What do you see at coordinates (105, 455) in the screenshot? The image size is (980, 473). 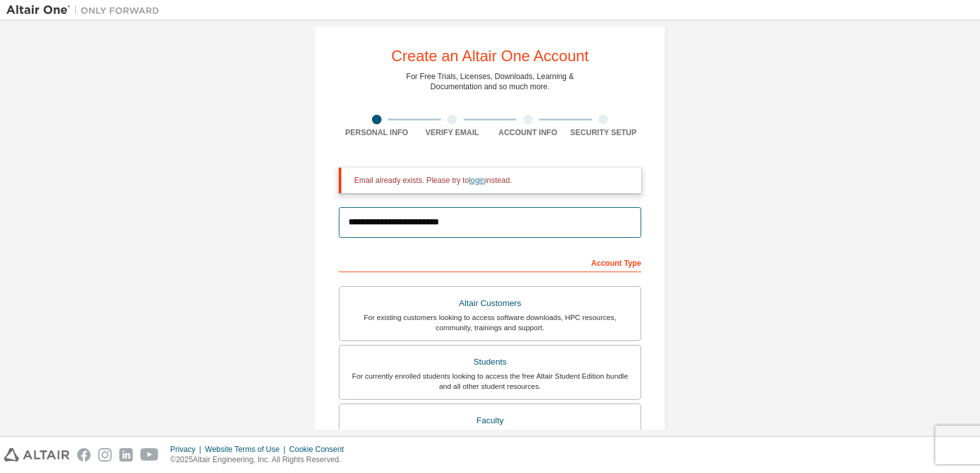 I see `img: instagram.svg` at bounding box center [105, 455].